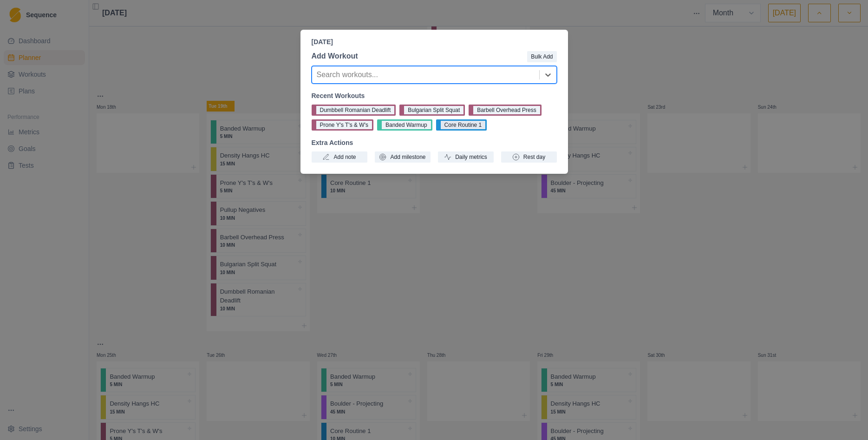 This screenshot has height=440, width=868. I want to click on button: Prone Y's T's & W's, so click(342, 125).